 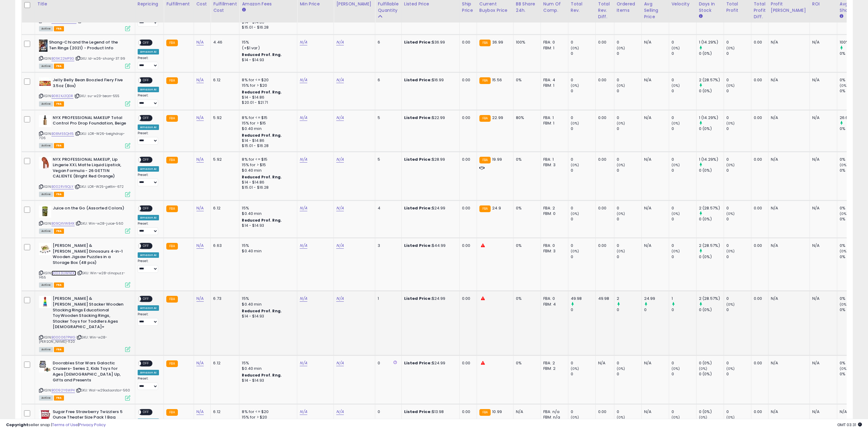 What do you see at coordinates (146, 159) in the screenshot?
I see `span: OFF` at bounding box center [146, 159].